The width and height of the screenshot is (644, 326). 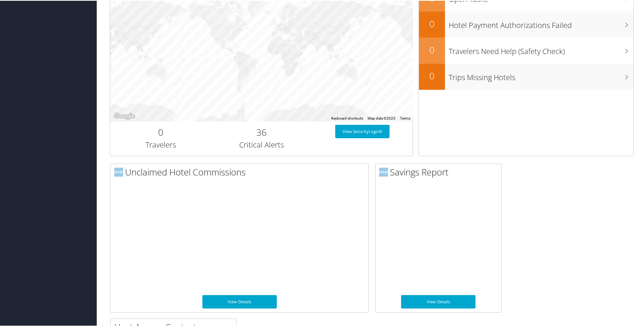 I want to click on a: Terms (opens in new tab), so click(x=405, y=118).